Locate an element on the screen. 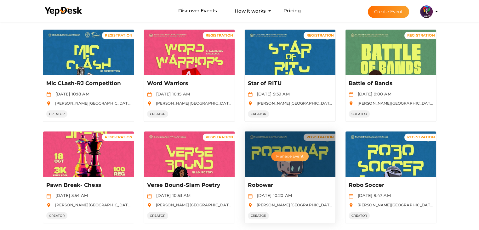 The image size is (479, 230). a: Discover Events is located at coordinates (197, 11).